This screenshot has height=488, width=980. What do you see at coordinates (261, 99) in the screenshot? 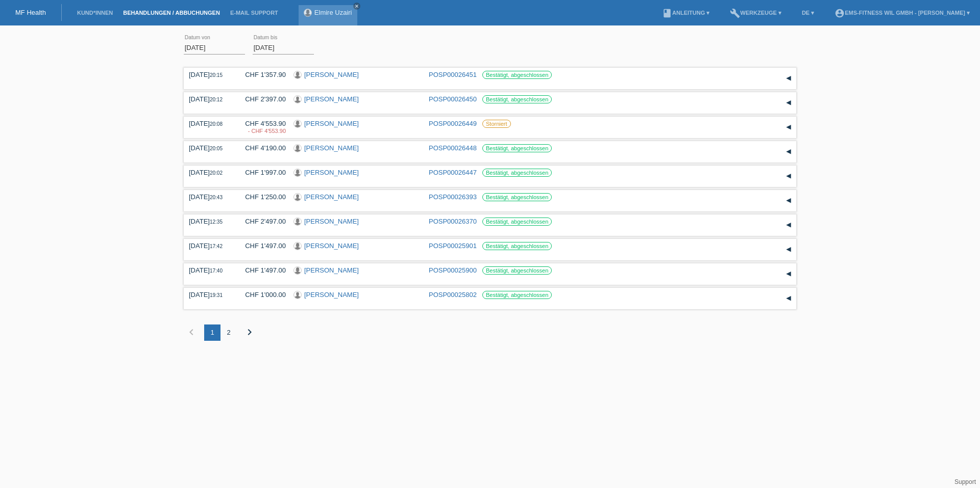
I see `div: CHF 2'397.00` at bounding box center [261, 99].